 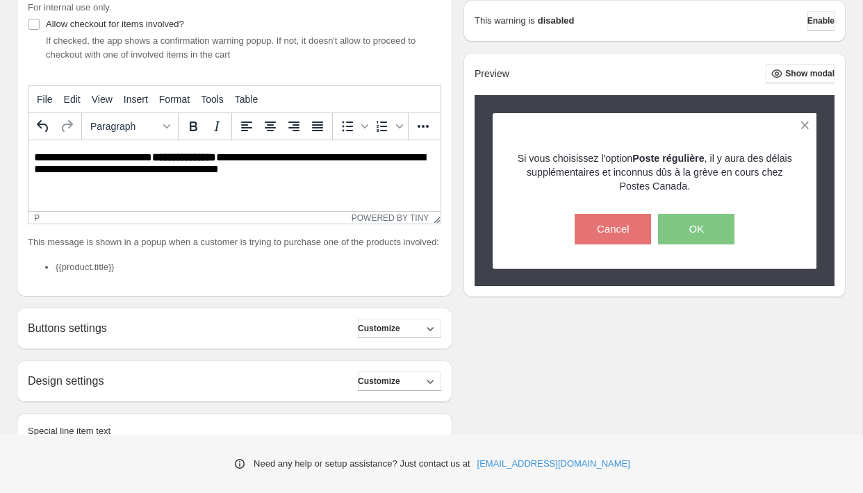 What do you see at coordinates (270, 126) in the screenshot?
I see `button: Align center` at bounding box center [270, 126].